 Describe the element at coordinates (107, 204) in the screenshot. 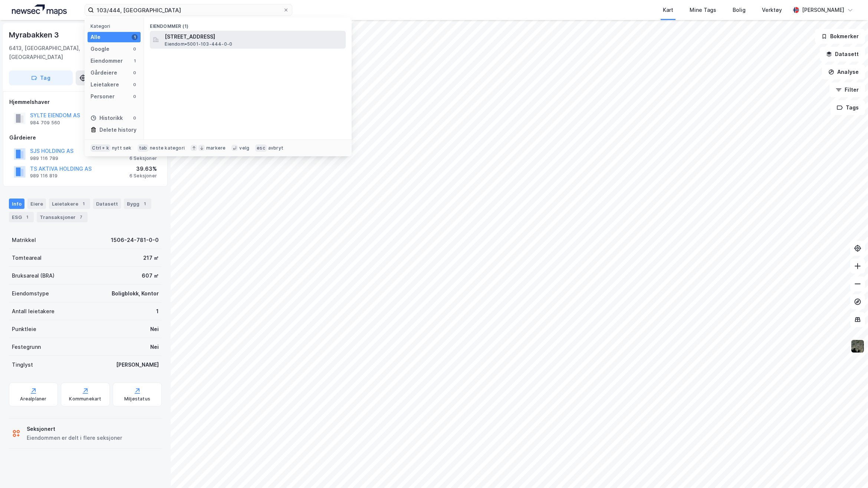

I see `div: Datasett` at that location.